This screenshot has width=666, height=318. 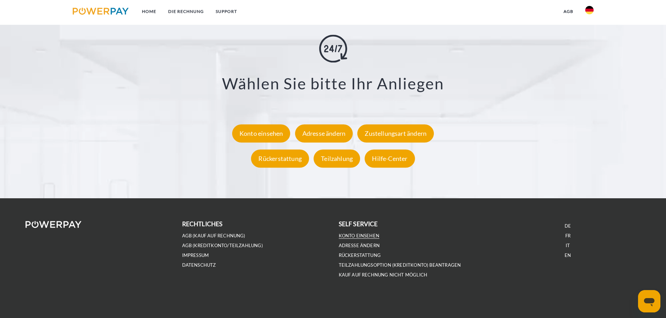 What do you see at coordinates (567, 226) in the screenshot?
I see `a: DE` at bounding box center [567, 226].